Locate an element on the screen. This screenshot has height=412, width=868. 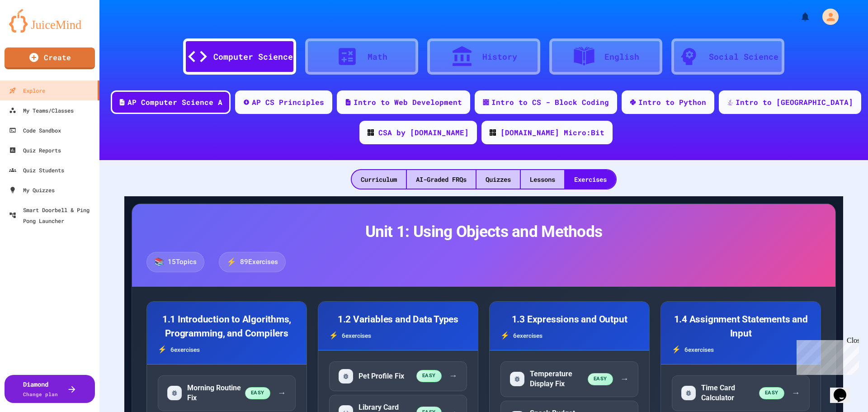
img: logo-orange.svg is located at coordinates (50, 21).